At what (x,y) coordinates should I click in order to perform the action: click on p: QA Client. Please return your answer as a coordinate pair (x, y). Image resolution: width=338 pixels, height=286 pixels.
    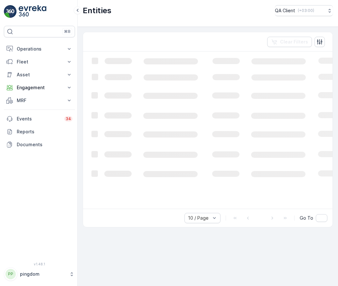
    Looking at the image, I should click on (285, 11).